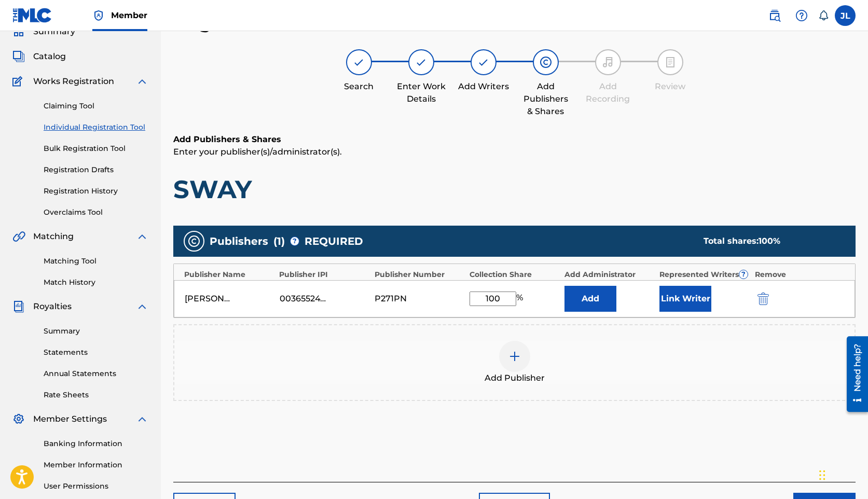 This screenshot has height=499, width=868. Describe the element at coordinates (483, 87) in the screenshot. I see `div: Add Writers` at that location.